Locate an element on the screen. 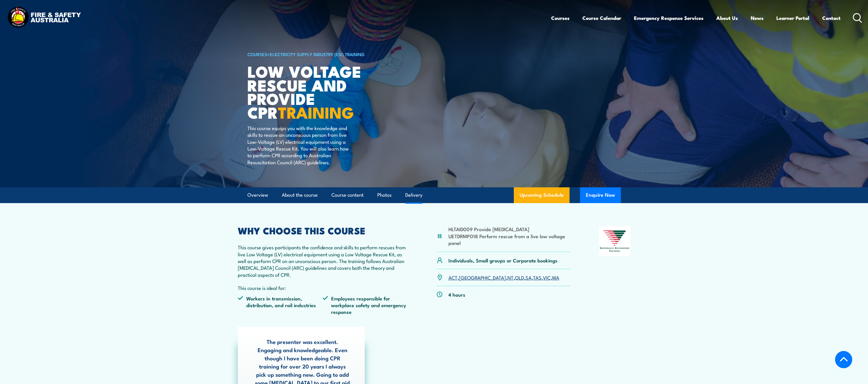 This screenshot has width=868, height=384. li: UETDRMP018 Perform rescue from a live low voltage panel is located at coordinates (509, 239).